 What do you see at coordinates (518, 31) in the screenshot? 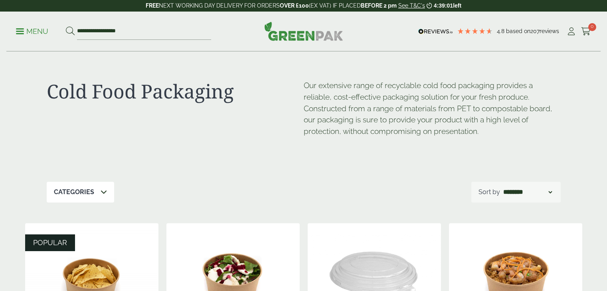
I see `span: Based on` at bounding box center [518, 31].